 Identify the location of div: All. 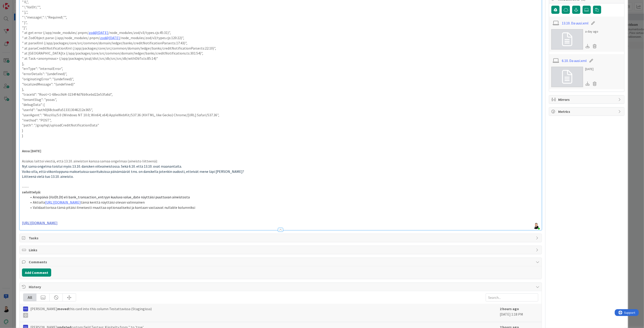
(30, 297).